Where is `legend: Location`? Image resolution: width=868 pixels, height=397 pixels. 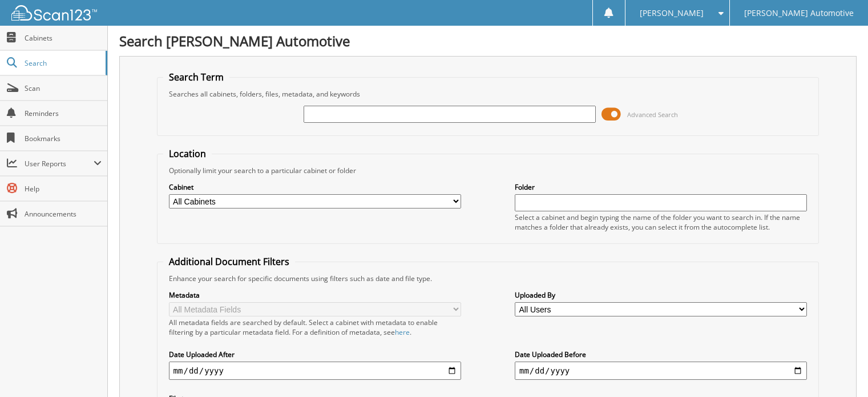
legend: Location is located at coordinates (187, 154).